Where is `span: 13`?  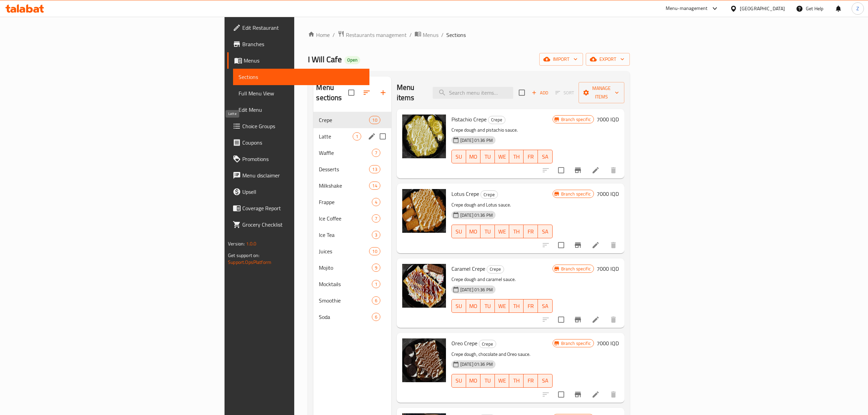
span: 13 is located at coordinates (375, 169).